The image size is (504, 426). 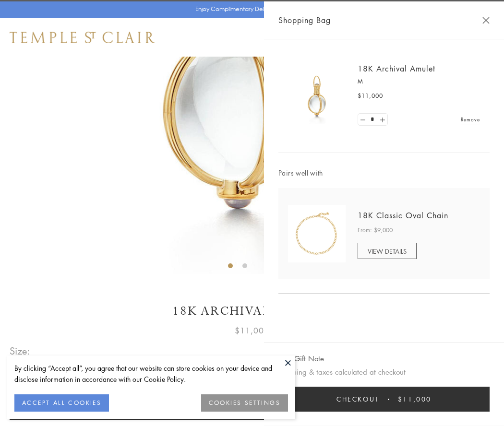 What do you see at coordinates (357, 399) in the screenshot?
I see `span: Checkout` at bounding box center [357, 399].